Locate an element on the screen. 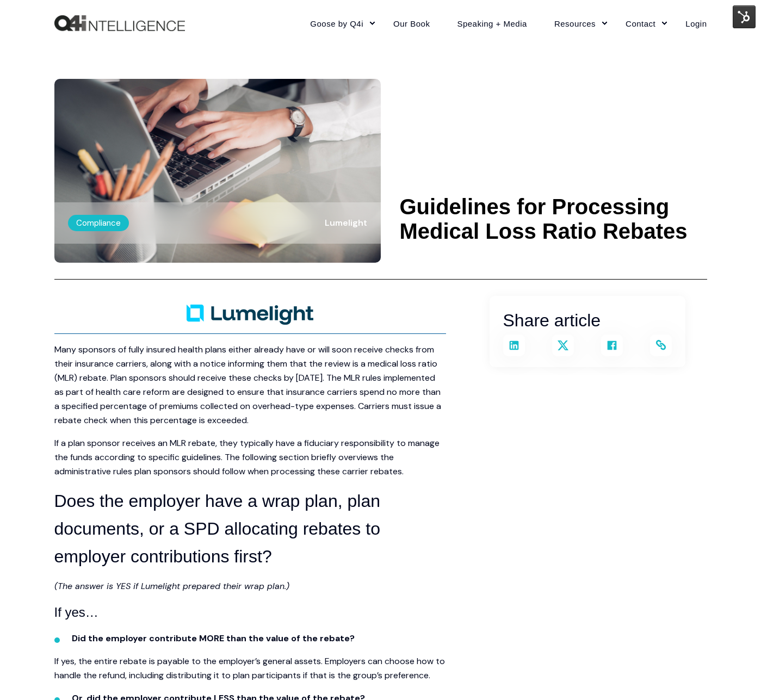  label: Compliance is located at coordinates (99, 223).